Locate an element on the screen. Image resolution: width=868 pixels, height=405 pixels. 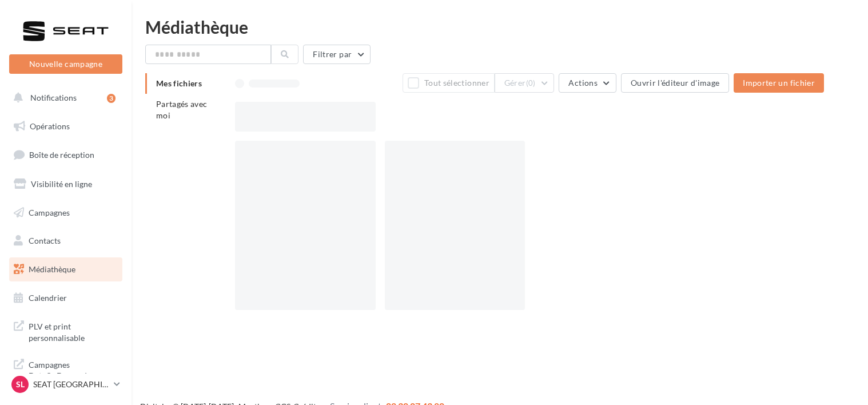
span: Visibilité en ligne is located at coordinates (61, 184).